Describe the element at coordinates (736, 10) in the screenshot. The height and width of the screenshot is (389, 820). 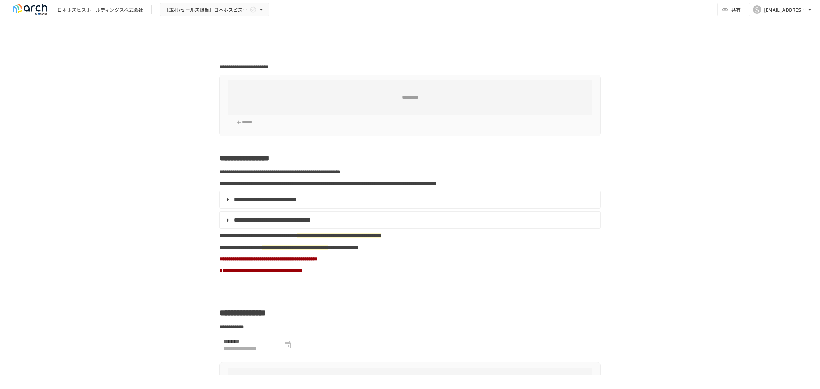
I see `span: 共有` at that location.